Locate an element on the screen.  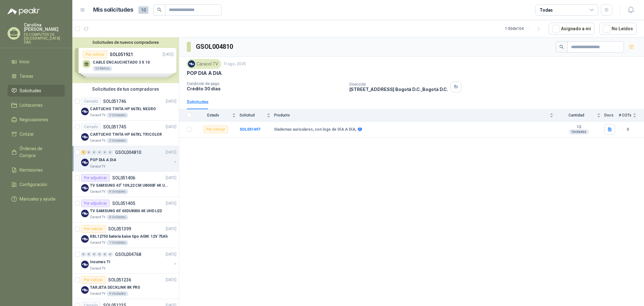
b: 12 is located at coordinates (579, 127).